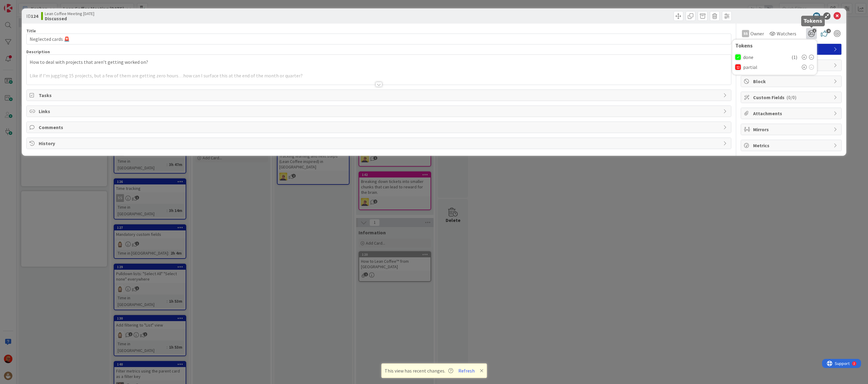 Image resolution: width=868 pixels, height=384 pixels. What do you see at coordinates (20, 5) in the screenshot?
I see `span: Support` at bounding box center [20, 5].